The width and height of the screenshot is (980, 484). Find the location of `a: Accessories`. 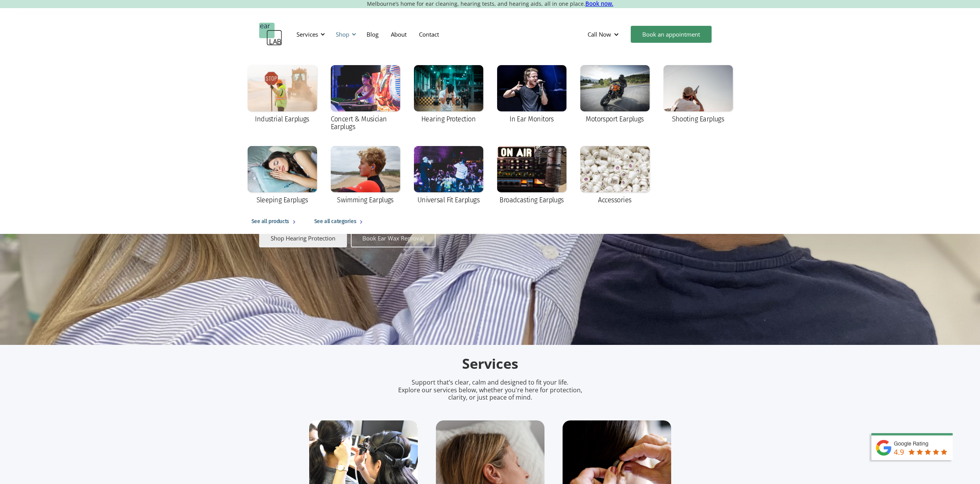

a: Accessories is located at coordinates (615, 176).